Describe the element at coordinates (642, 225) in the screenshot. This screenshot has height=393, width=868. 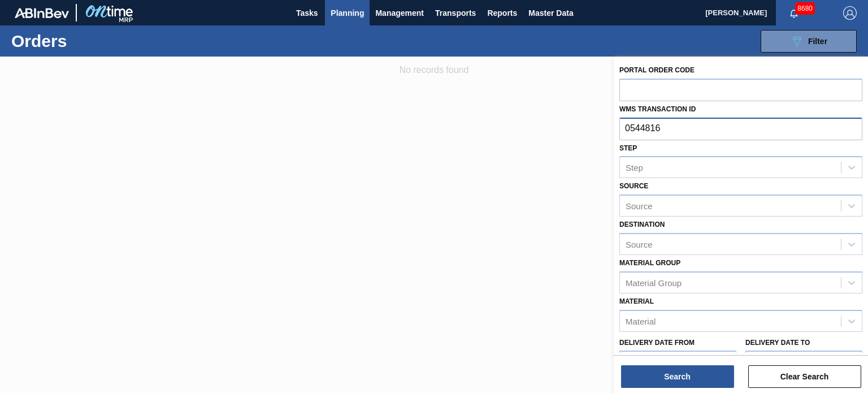
I see `label: Destination` at that location.